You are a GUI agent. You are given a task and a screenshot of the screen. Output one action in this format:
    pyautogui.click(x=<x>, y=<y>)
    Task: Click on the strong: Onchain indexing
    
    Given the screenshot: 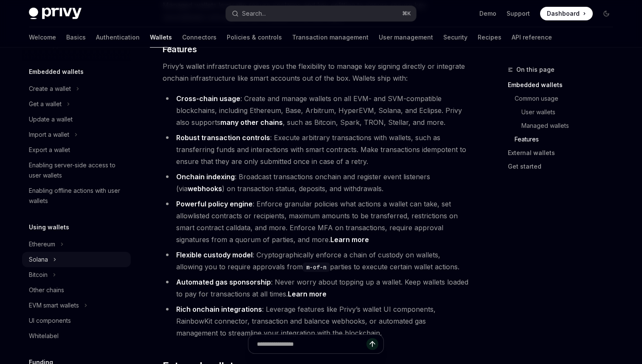 What is the action you would take?
    pyautogui.click(x=205, y=177)
    